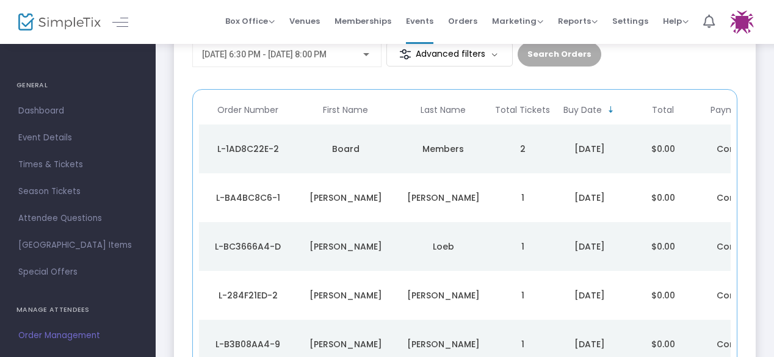  What do you see at coordinates (523, 110) in the screenshot?
I see `th: Total Tickets` at bounding box center [523, 110].